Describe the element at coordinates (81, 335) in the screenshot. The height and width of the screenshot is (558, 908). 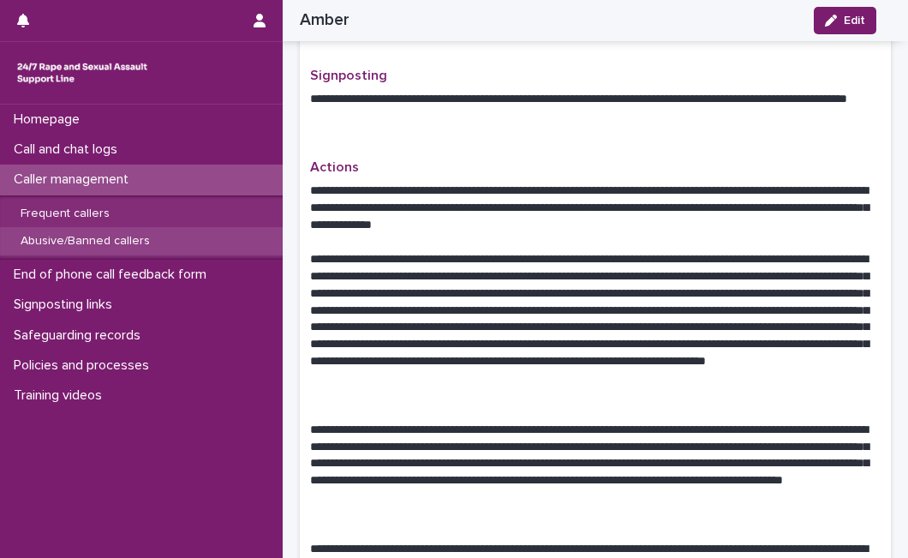
I see `p: Safeguarding records` at that location.